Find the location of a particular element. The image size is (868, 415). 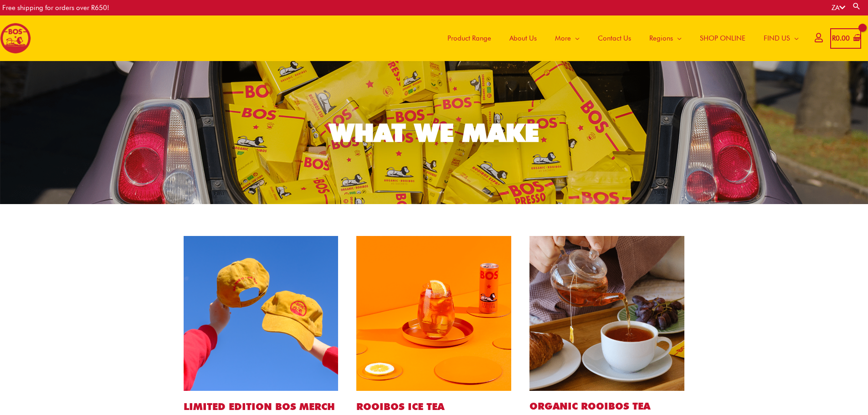

span: Contact Us is located at coordinates (614, 38).